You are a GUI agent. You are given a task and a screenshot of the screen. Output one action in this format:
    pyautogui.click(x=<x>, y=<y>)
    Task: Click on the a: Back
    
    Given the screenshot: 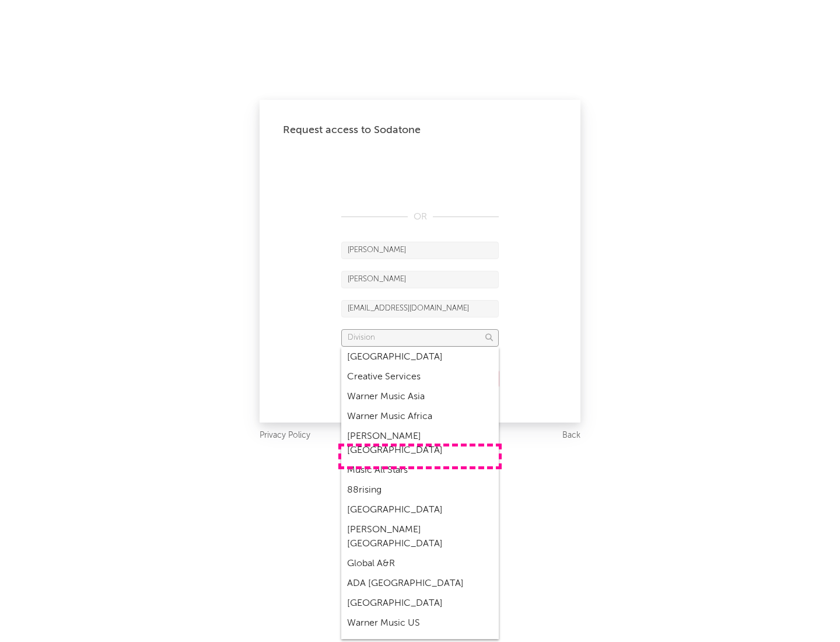 What is the action you would take?
    pyautogui.click(x=571, y=436)
    